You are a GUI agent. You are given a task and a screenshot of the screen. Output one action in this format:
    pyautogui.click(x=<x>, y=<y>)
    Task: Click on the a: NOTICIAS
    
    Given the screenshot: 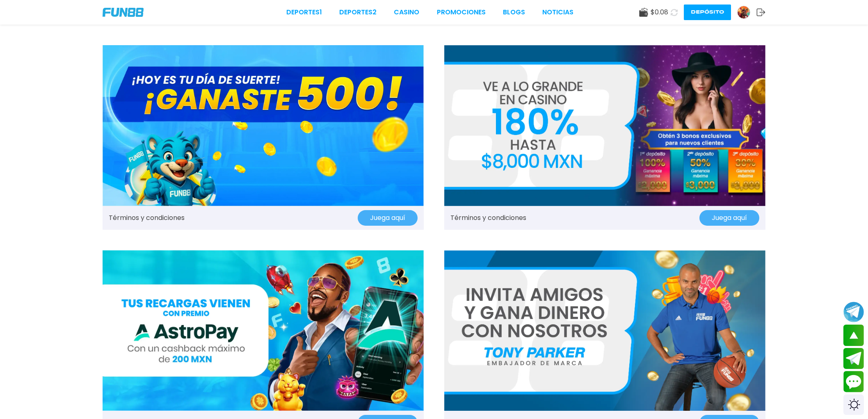 What is the action you would take?
    pyautogui.click(x=558, y=13)
    